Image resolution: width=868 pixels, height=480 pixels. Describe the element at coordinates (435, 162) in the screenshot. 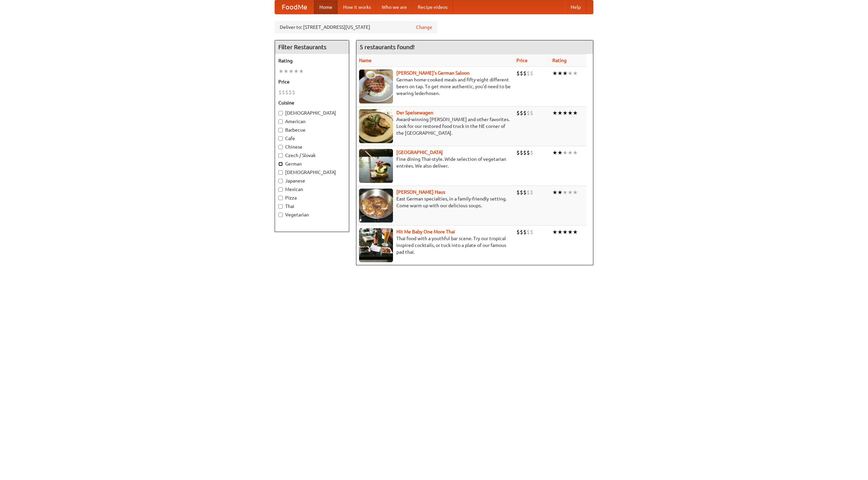

I see `p: Fine dining Thai-style. Wide selection of vegetarian entrées. We also deliver.` at that location.